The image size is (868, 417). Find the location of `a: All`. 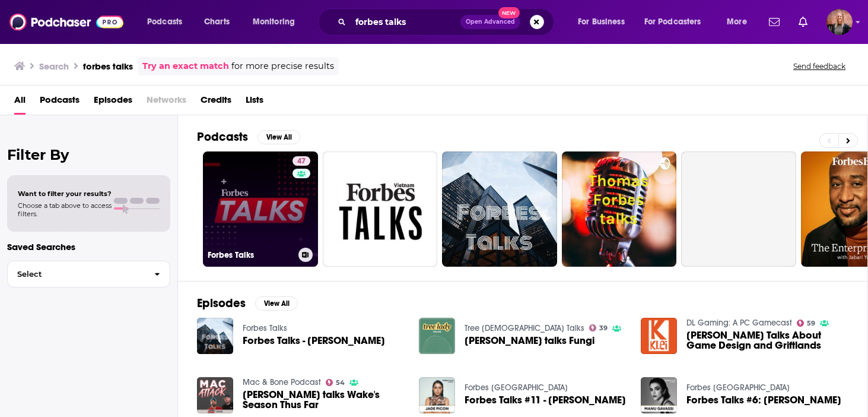

a: All is located at coordinates (20, 102).